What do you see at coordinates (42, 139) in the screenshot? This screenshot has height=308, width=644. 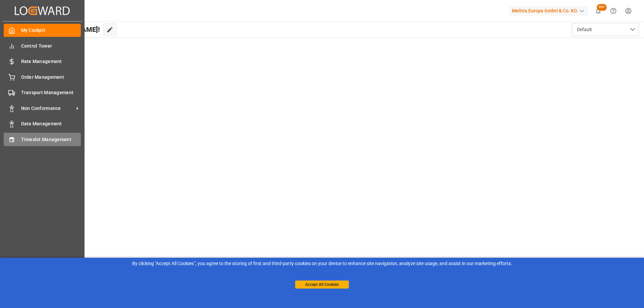 I see `a: Timeslot Management` at bounding box center [42, 139].